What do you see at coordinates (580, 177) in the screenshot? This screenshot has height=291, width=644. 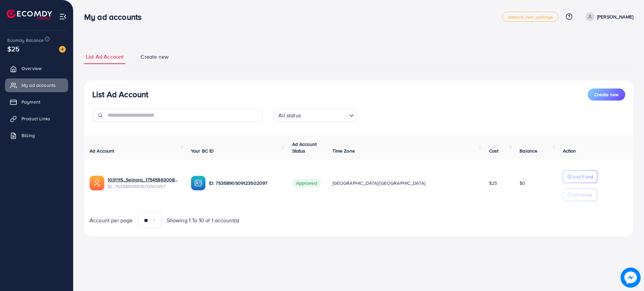 I see `button: Add Fund` at bounding box center [580, 177].